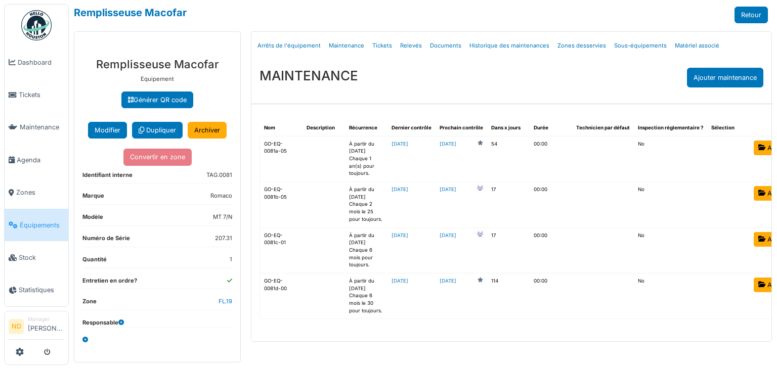  I want to click on dt: Identifiant interne, so click(107, 177).